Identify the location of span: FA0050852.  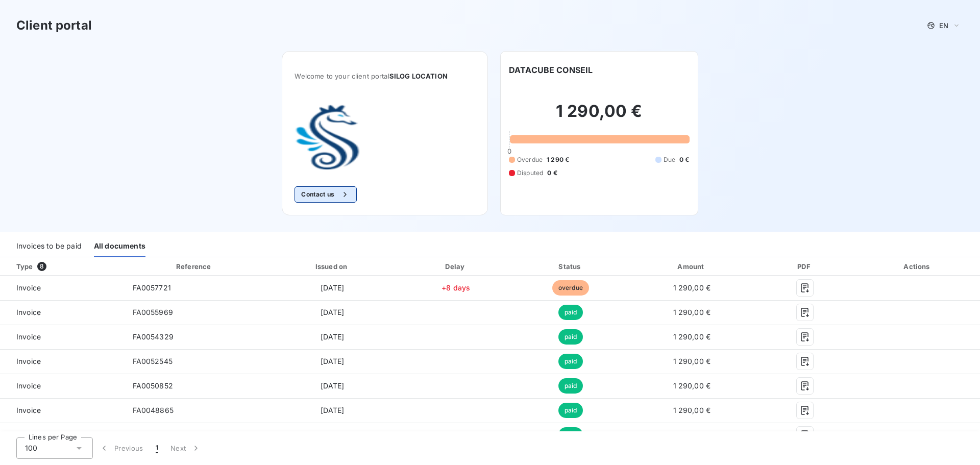
(153, 386).